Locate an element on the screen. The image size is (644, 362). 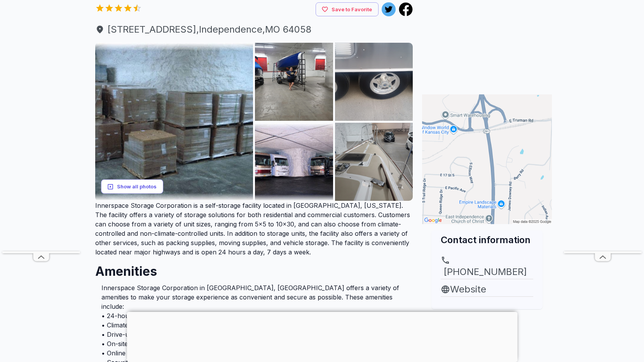
h2: Contact information is located at coordinates (487, 240).